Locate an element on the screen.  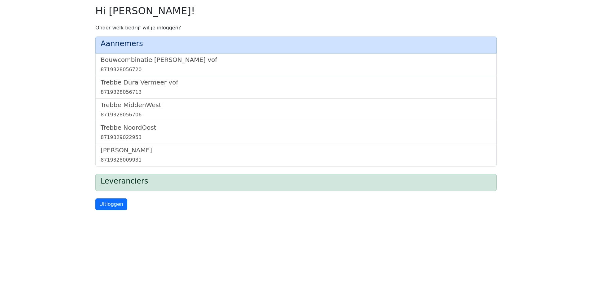
h5: Trebbe NoordOost is located at coordinates (296, 128).